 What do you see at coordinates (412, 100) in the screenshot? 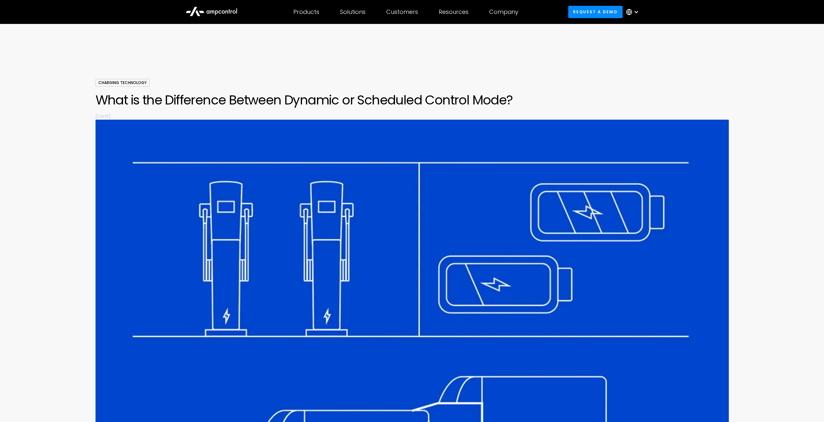
I see `h1: What is the Difference Between Dynamic or Scheduled Control Mode?` at bounding box center [412, 100].